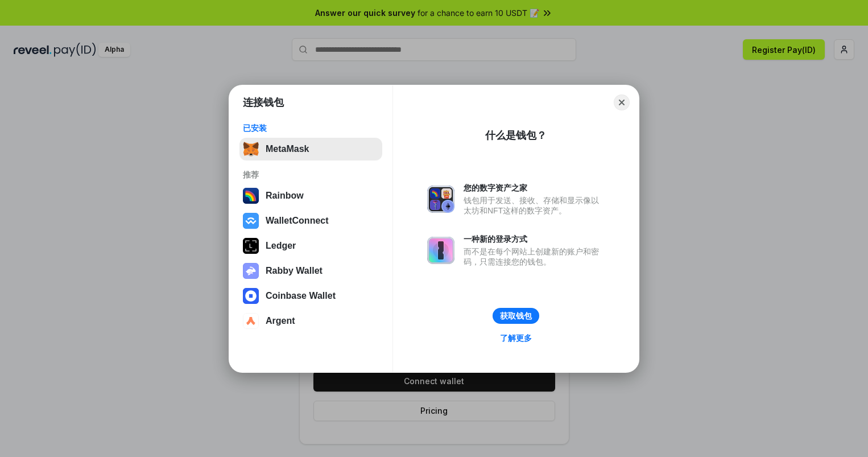 The image size is (868, 457). I want to click on div: 获取钱包, so click(516, 316).